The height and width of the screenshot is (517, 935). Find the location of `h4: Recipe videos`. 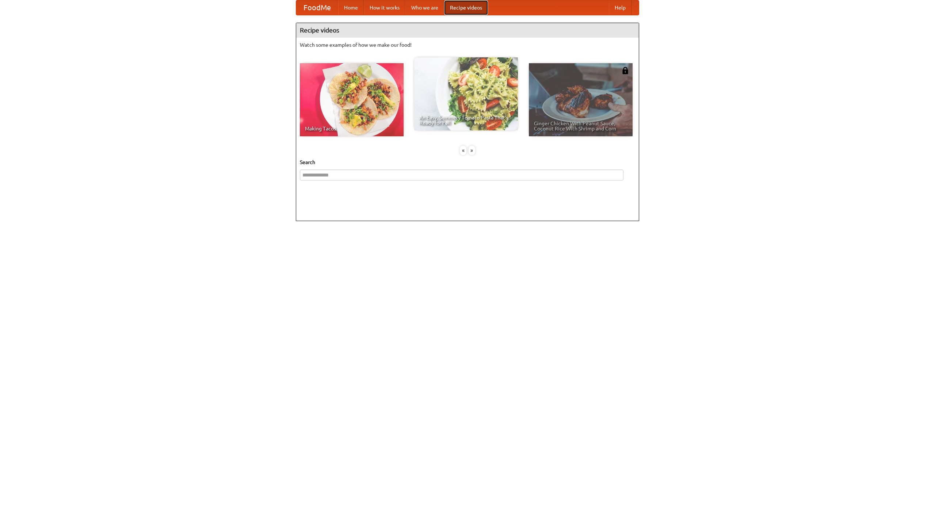

h4: Recipe videos is located at coordinates (467, 30).